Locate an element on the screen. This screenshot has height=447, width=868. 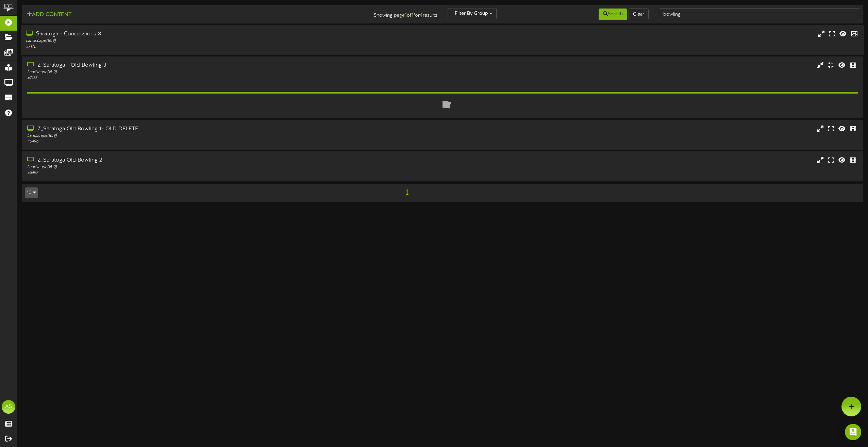
div: Z_Saratoga Old Bowling 1- OLD DELETE is located at coordinates (197, 129).